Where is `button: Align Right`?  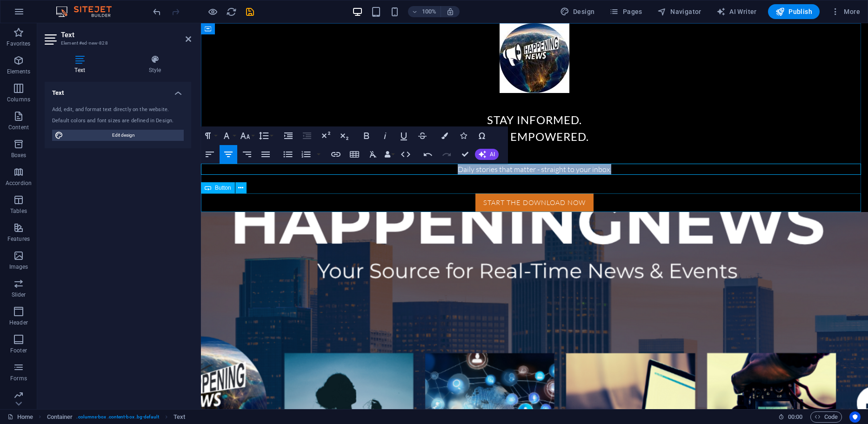
button: Align Right is located at coordinates (247, 154).